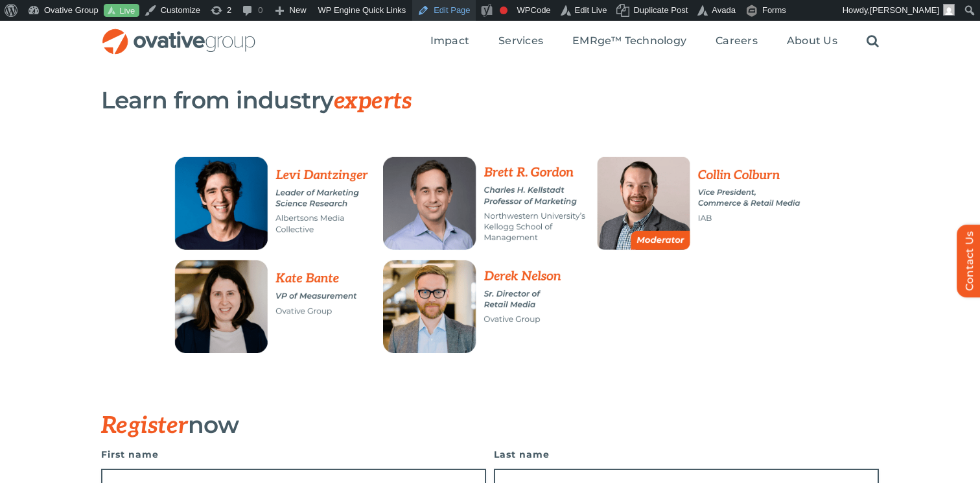 This screenshot has width=980, height=483. What do you see at coordinates (179, 33) in the screenshot?
I see `a: OG_Full_horizontal_RGB` at bounding box center [179, 33].